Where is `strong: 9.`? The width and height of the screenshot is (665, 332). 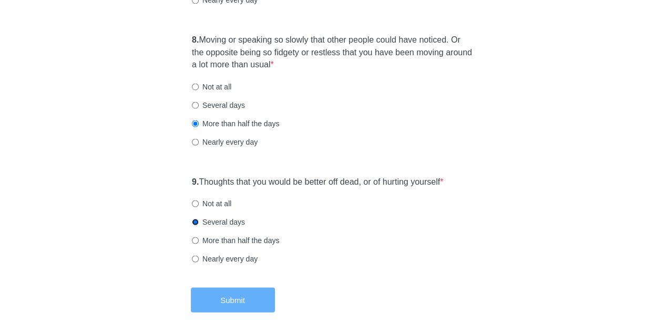 strong: 9. is located at coordinates (195, 181).